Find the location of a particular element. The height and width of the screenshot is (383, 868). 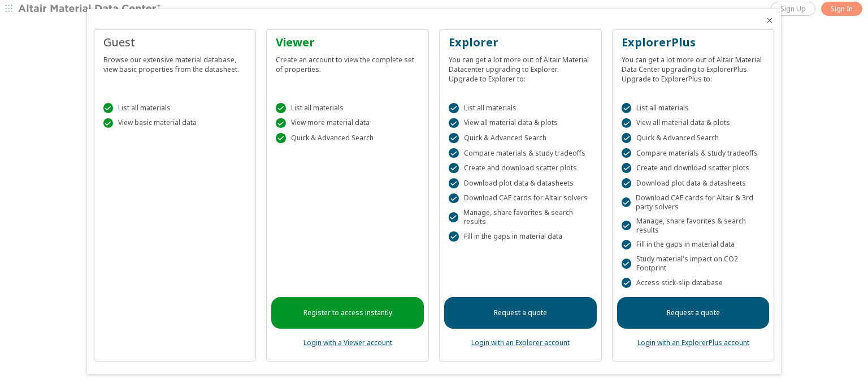

div: View basic material data is located at coordinates (175, 124).